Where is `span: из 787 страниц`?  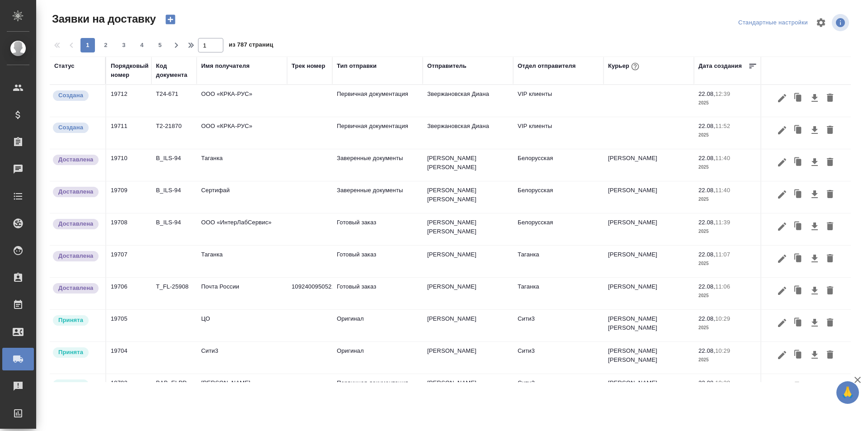
span: из 787 страниц is located at coordinates (251, 46).